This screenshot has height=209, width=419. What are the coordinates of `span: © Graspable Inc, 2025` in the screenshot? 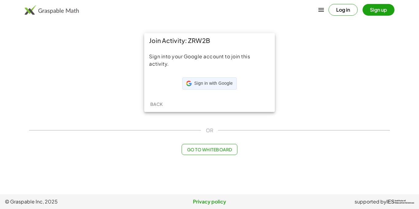 It's located at (73, 201).